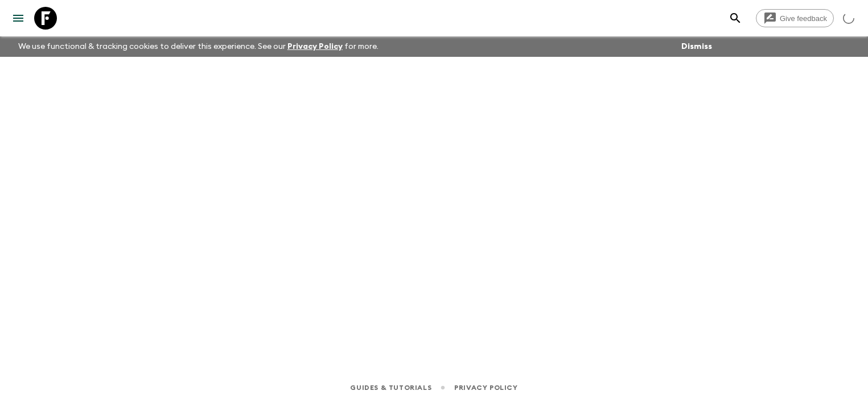 This screenshot has width=868, height=403. What do you see at coordinates (198, 47) in the screenshot?
I see `p: We use functional & tracking cookies to deliver this experience. See our for more.` at bounding box center [198, 47].